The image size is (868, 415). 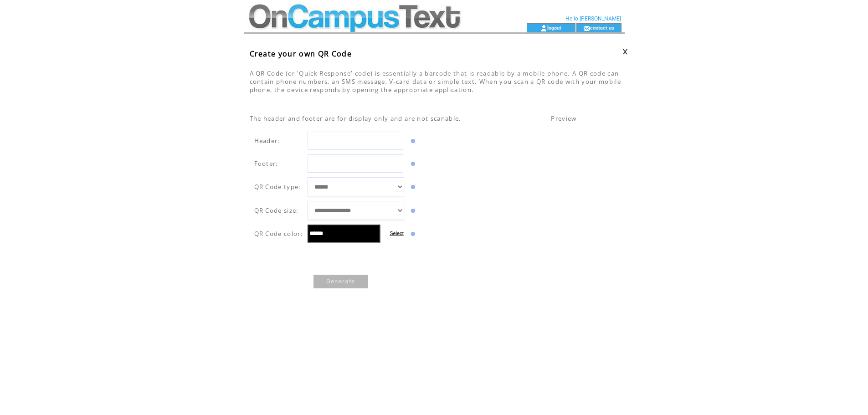 I want to click on label: Select, so click(x=396, y=233).